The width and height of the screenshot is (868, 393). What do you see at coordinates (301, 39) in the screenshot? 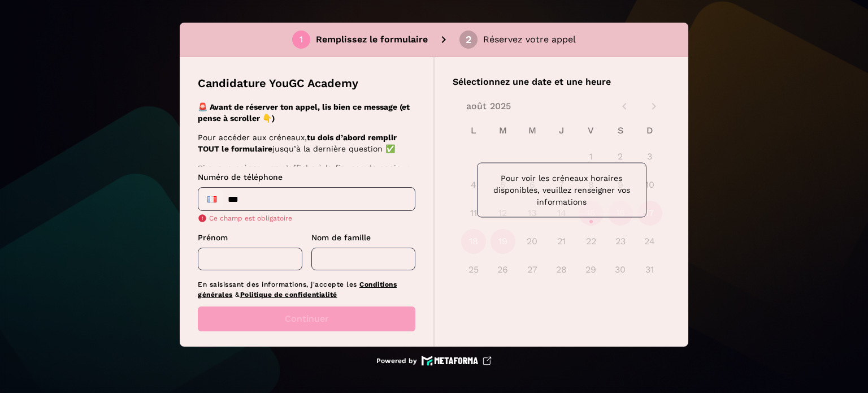
I see `div: 1` at bounding box center [301, 39].